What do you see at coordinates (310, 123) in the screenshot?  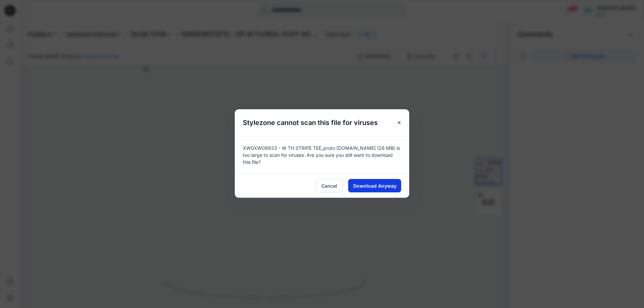 I see `h5: Stylezone cannot scan this file for viruses` at bounding box center [310, 123].